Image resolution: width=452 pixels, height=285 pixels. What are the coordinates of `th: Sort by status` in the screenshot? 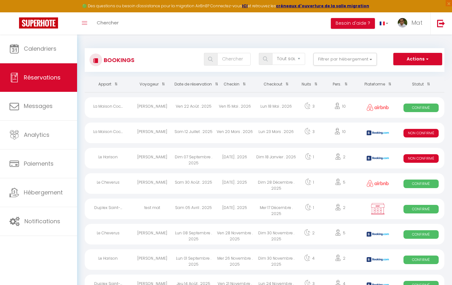 It's located at (421, 84).